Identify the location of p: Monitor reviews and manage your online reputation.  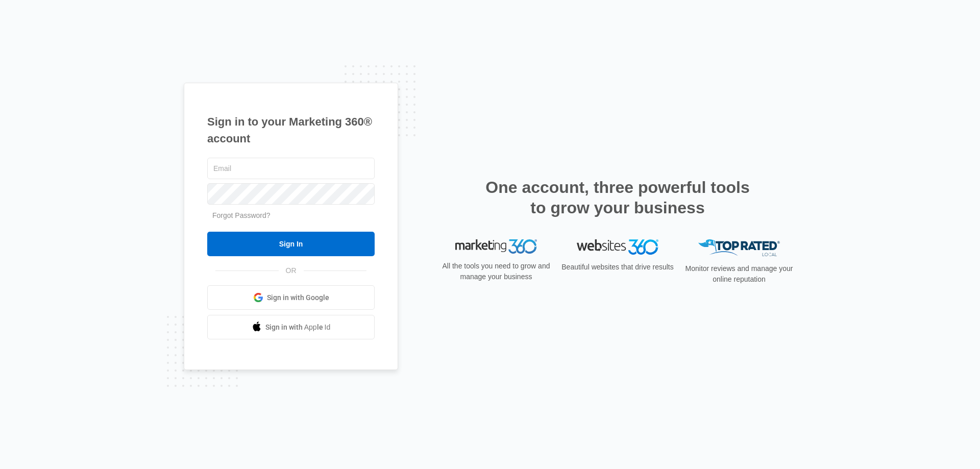
(739, 274).